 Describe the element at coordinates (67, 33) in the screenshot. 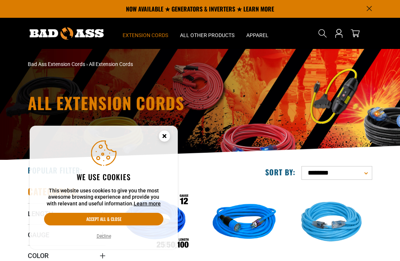

I see `img: Bad Ass Extension Cords` at that location.